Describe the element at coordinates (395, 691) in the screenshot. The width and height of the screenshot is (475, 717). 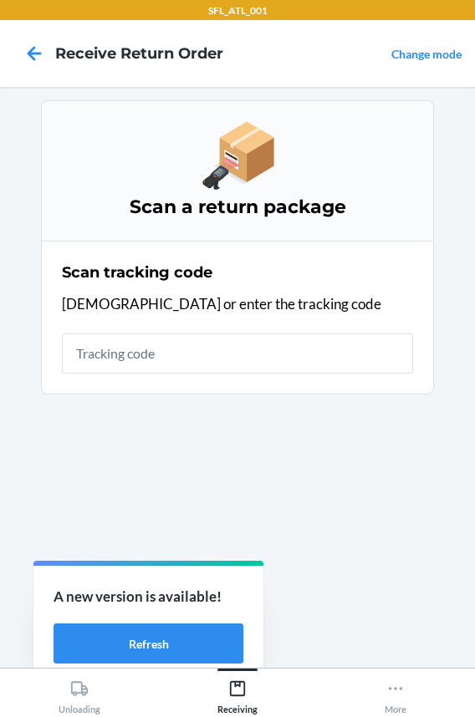
I see `button: More` at that location.